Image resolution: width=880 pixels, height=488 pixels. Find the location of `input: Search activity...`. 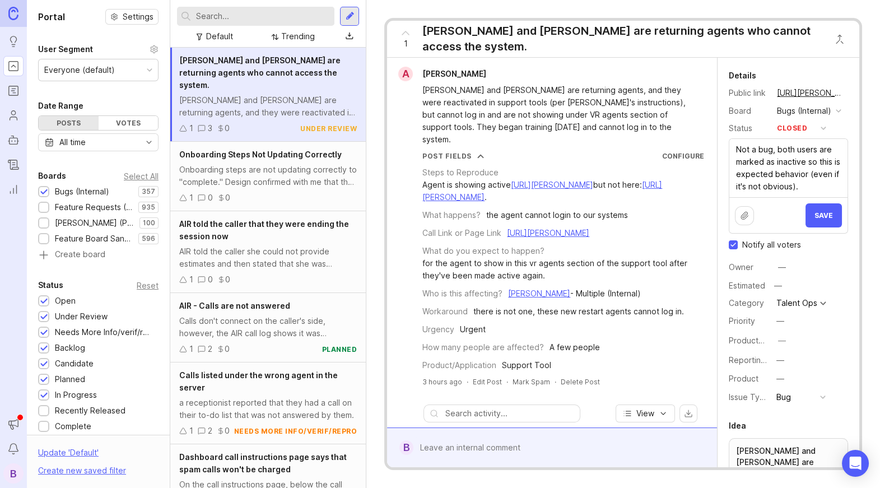

input: Search activity... is located at coordinates (510, 413).